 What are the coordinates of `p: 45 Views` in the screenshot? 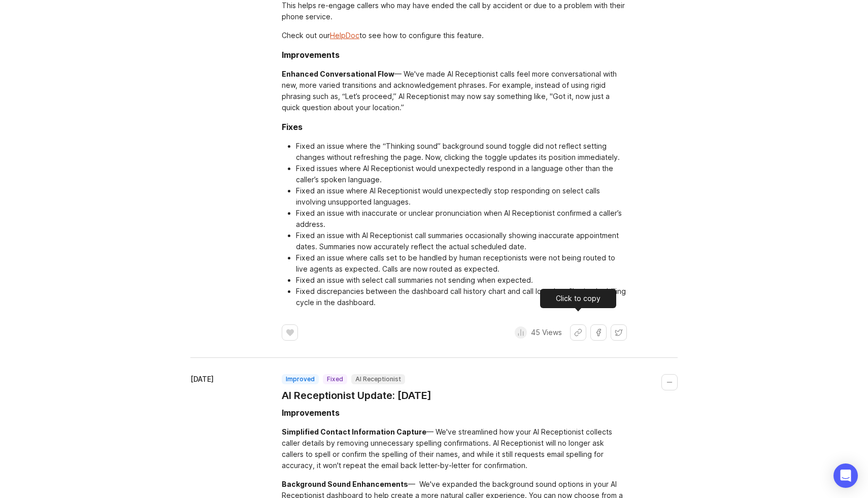 It's located at (546, 332).